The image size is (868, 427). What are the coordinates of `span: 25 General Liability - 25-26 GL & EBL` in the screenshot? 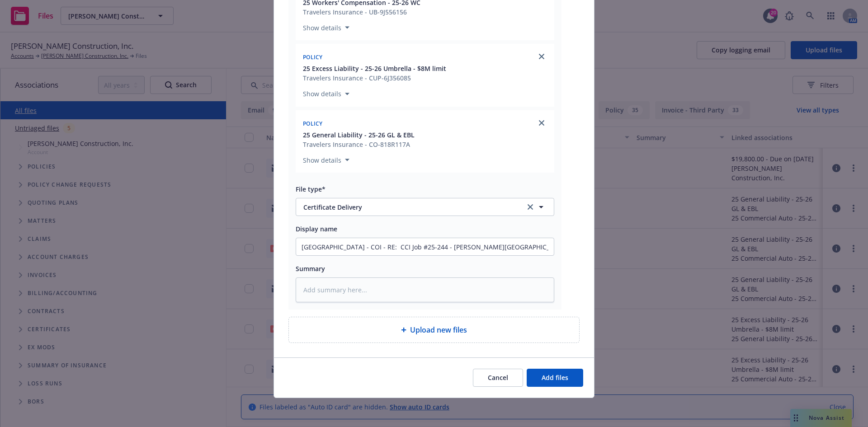 It's located at (359, 135).